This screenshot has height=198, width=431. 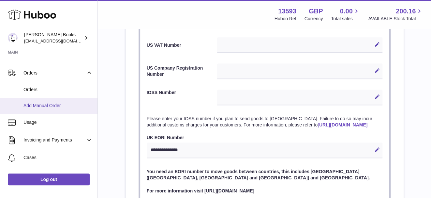 What do you see at coordinates (58, 122) in the screenshot?
I see `span: Usage` at bounding box center [58, 122].